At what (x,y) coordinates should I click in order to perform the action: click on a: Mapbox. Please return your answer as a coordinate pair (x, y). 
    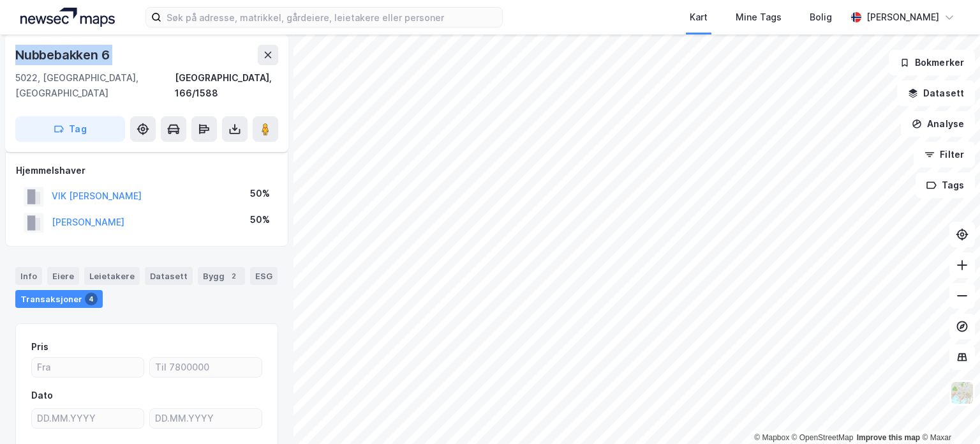
    Looking at the image, I should click on (772, 437).